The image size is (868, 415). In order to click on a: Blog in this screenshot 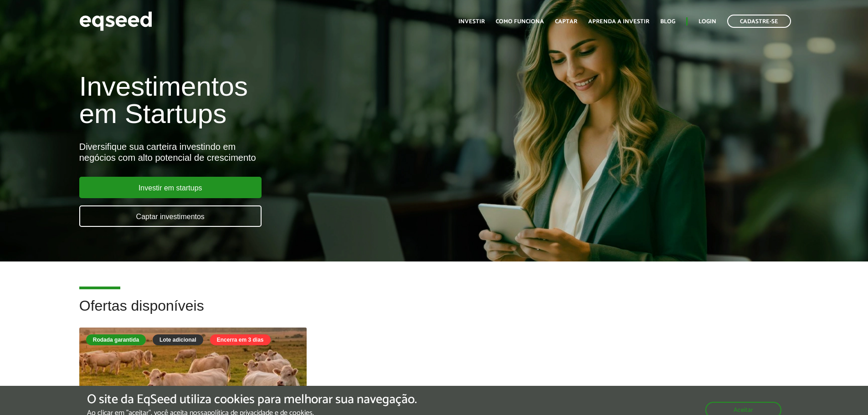, I will do `click(668, 21)`.